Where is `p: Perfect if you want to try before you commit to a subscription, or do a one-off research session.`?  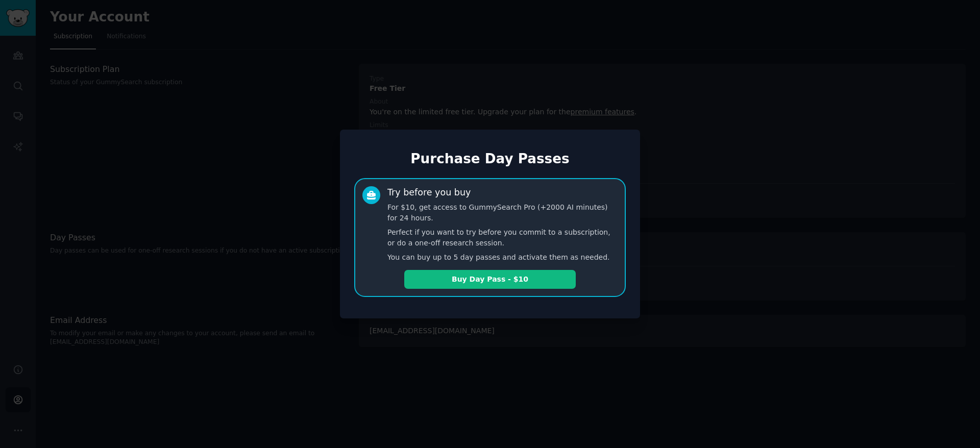 p: Perfect if you want to try before you commit to a subscription, or do a one-off research session. is located at coordinates (502, 237).